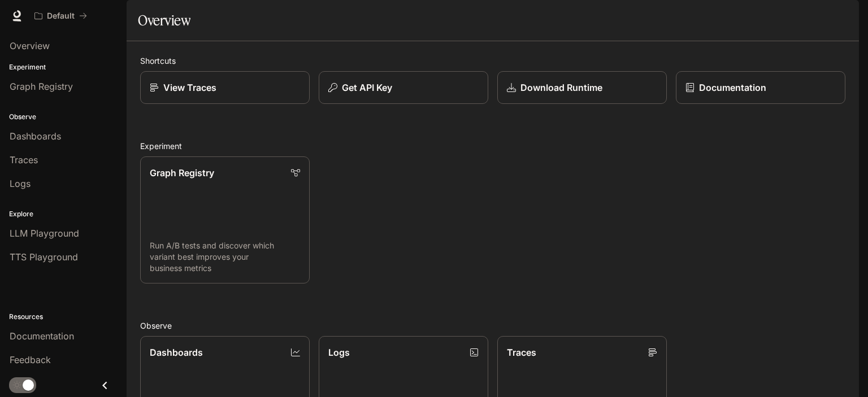  I want to click on a: Download Runtime, so click(582, 88).